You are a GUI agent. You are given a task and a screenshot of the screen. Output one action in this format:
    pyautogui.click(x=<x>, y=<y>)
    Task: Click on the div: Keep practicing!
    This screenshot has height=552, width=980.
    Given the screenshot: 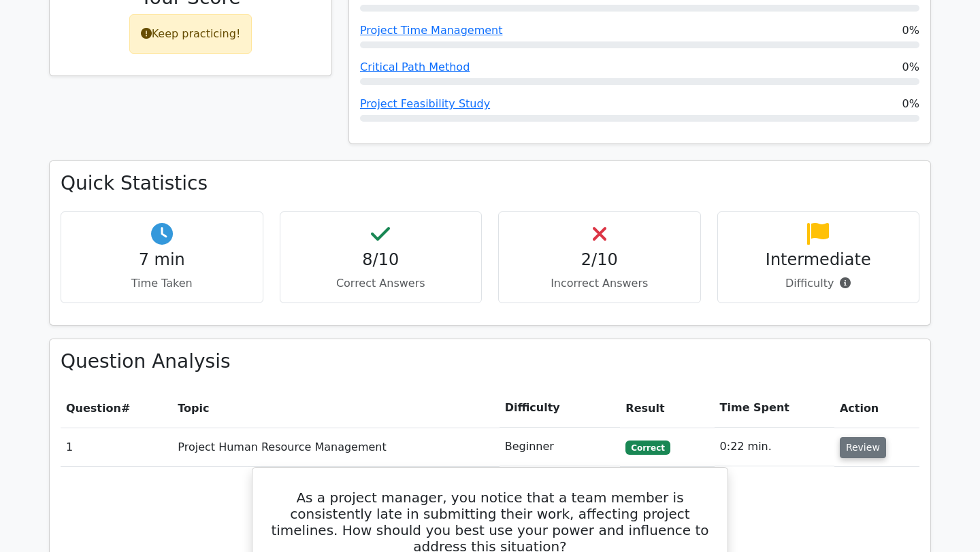 What is the action you would take?
    pyautogui.click(x=191, y=34)
    